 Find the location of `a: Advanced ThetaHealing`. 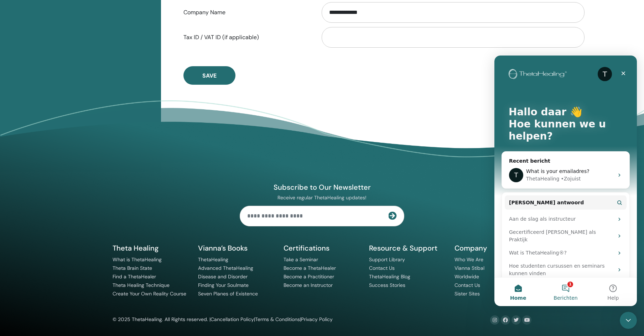

a: Advanced ThetaHealing is located at coordinates (225, 267).